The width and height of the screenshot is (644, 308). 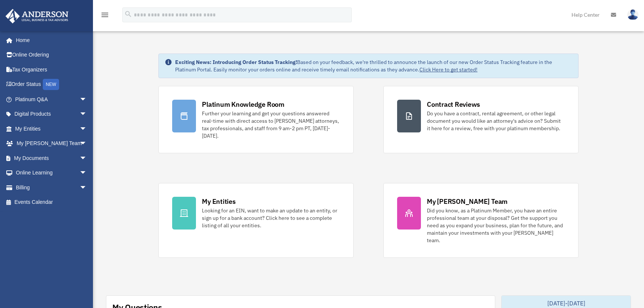 What do you see at coordinates (236, 62) in the screenshot?
I see `strong: Exciting News: Introducing Order Status Tracking!` at bounding box center [236, 62].